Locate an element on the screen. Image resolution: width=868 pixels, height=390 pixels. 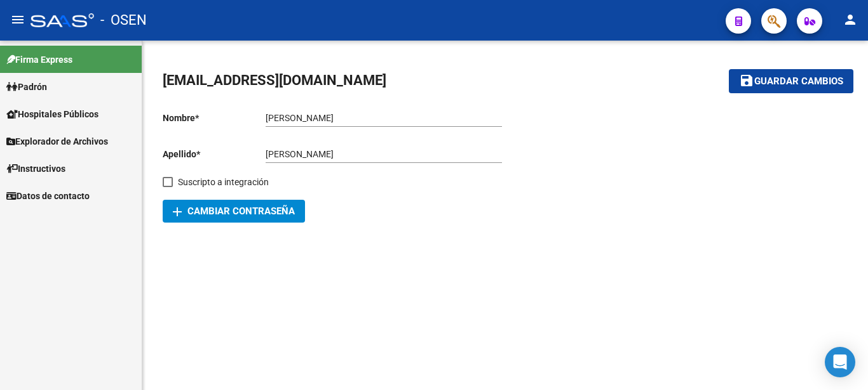
span: Padrón is located at coordinates (27, 87).